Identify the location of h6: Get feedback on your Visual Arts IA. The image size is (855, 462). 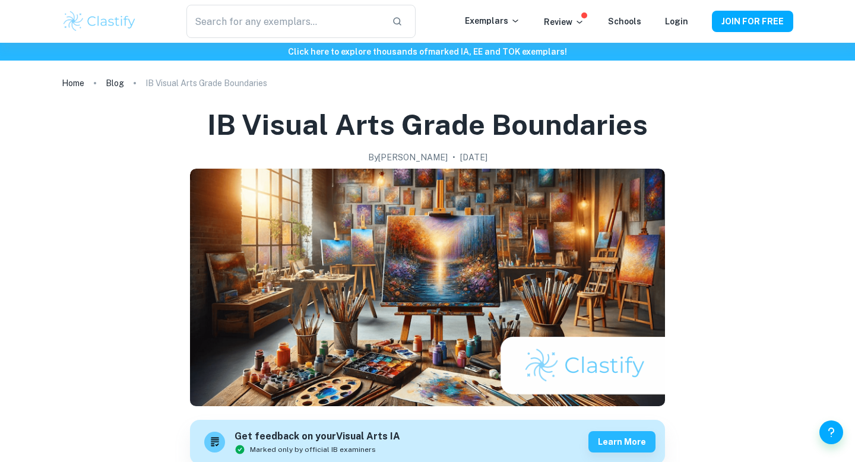
(317, 436).